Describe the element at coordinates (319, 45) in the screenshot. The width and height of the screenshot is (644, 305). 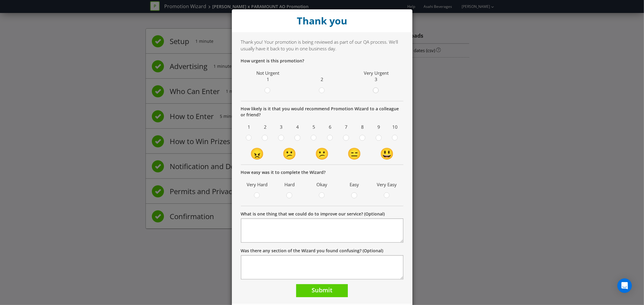
I see `span: Thank you! Your promotion is being reviewed as part of our QA process. We'll usually have it back...` at that location.